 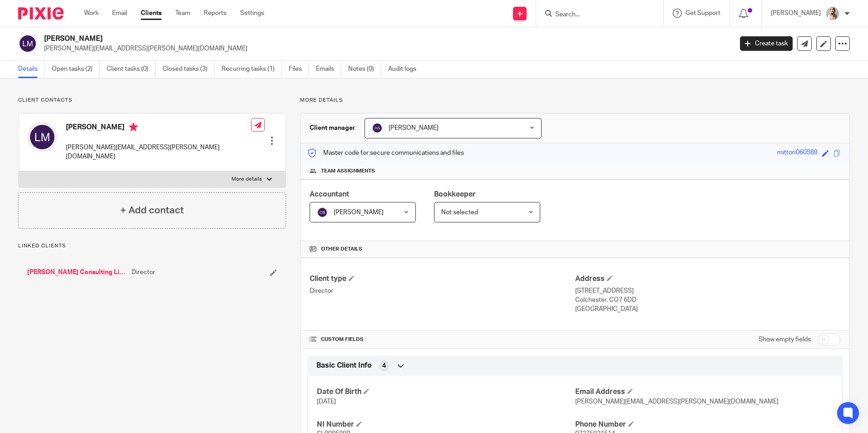 What do you see at coordinates (406, 69) in the screenshot?
I see `a: Audit logs` at bounding box center [406, 69].